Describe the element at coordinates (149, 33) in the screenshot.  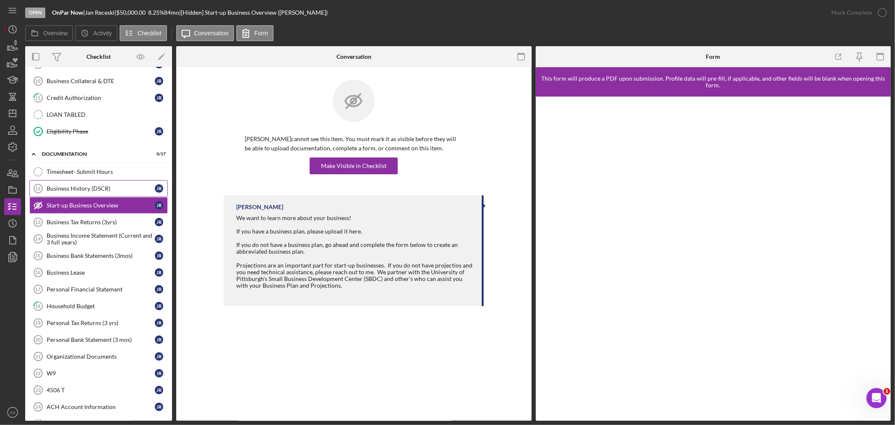
I see `label: Checklist` at that location.